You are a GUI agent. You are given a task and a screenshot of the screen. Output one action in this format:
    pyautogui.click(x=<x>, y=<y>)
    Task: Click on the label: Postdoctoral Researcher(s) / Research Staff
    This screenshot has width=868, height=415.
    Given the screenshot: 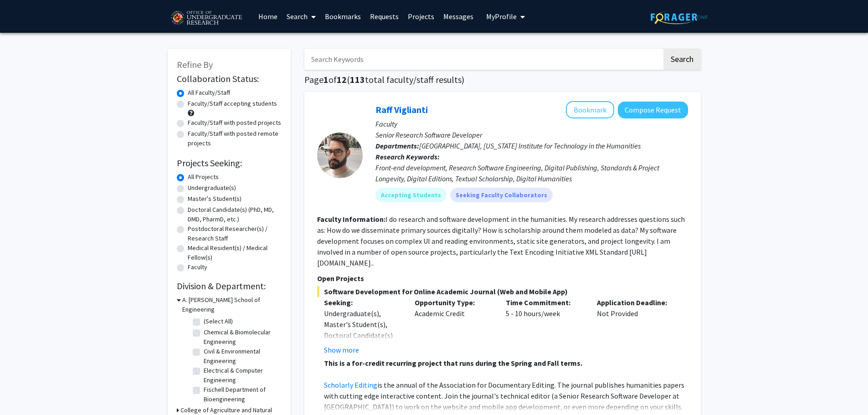 What is the action you would take?
    pyautogui.click(x=235, y=234)
    